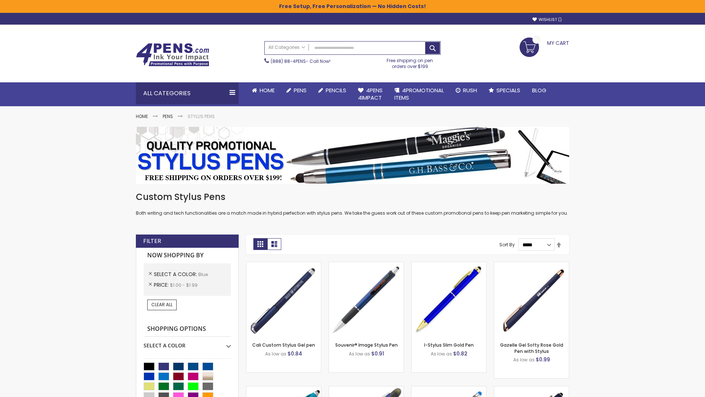  Describe the element at coordinates (336, 90) in the screenshot. I see `span: Pencils` at that location.